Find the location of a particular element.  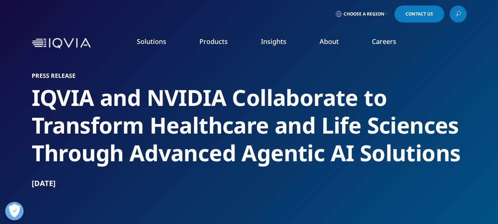

nav: Primary is located at coordinates (280, 43).